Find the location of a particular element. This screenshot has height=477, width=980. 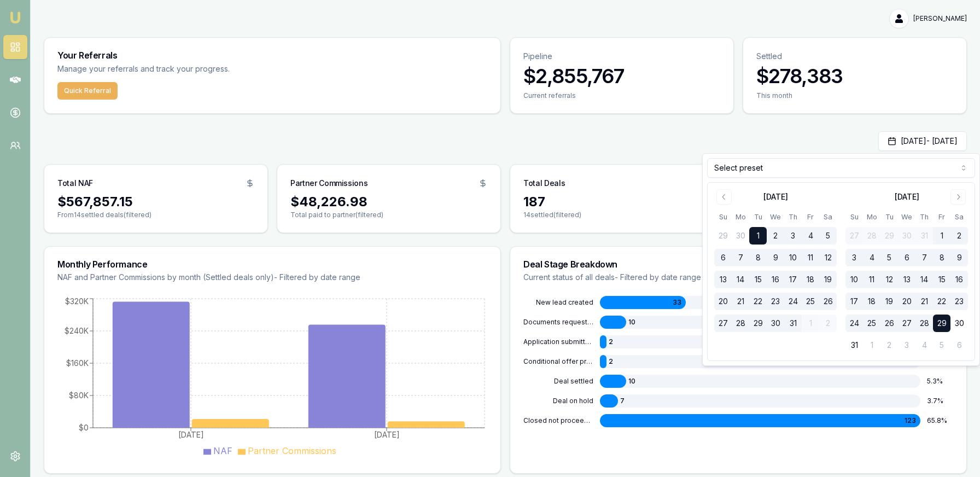

button: 14 is located at coordinates (740, 280).